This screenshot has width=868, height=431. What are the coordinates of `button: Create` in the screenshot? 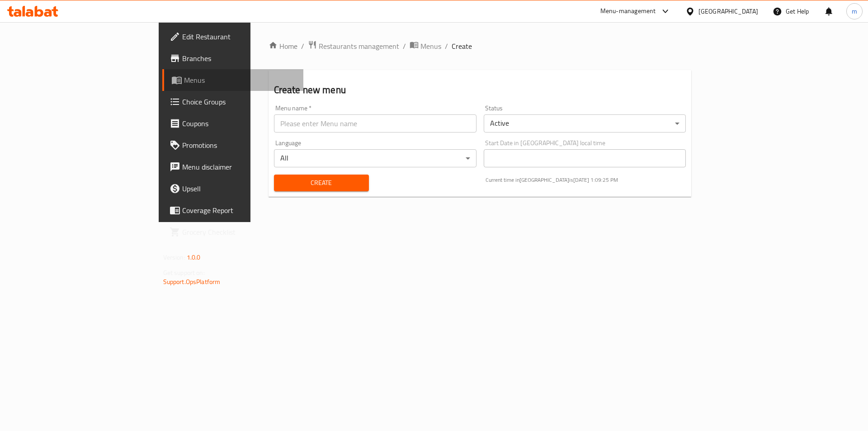 It's located at (322, 183).